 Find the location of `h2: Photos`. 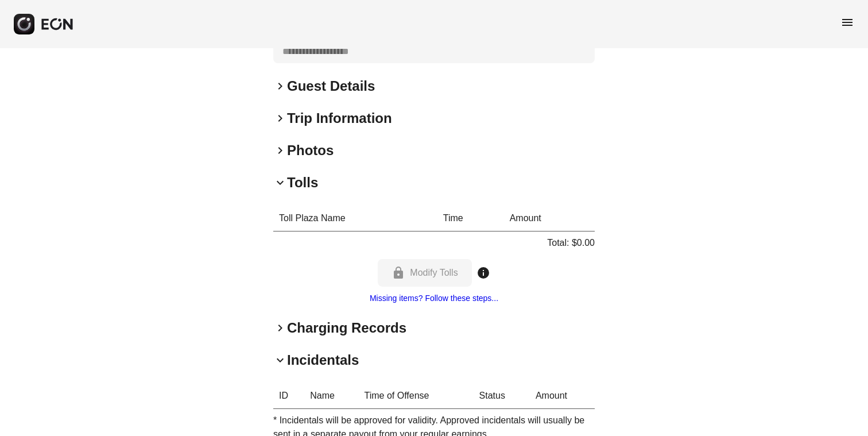

h2: Photos is located at coordinates (310, 151).